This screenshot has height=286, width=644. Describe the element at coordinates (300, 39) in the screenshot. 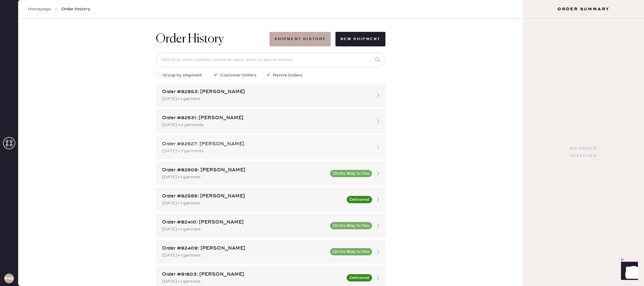

I see `button: Shipment History` at that location.